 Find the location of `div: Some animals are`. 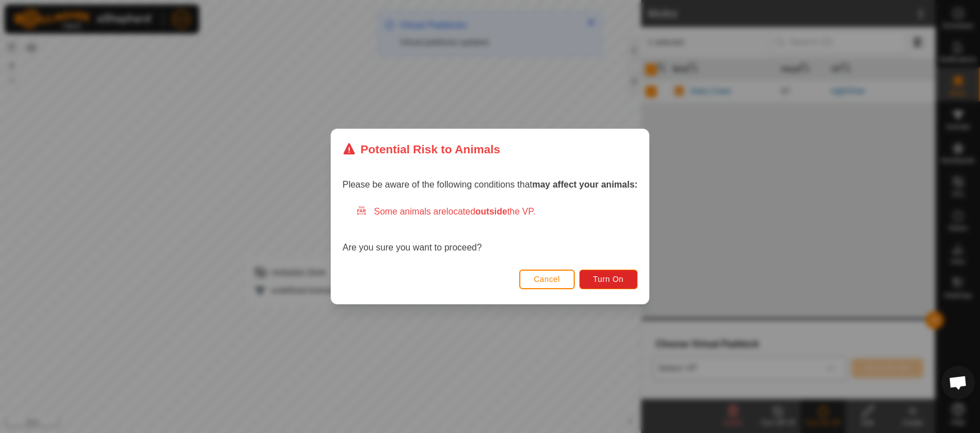

div: Some animals are is located at coordinates (497, 212).